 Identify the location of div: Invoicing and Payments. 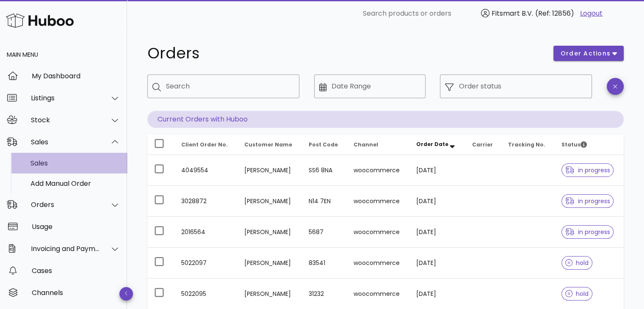
(65, 248).